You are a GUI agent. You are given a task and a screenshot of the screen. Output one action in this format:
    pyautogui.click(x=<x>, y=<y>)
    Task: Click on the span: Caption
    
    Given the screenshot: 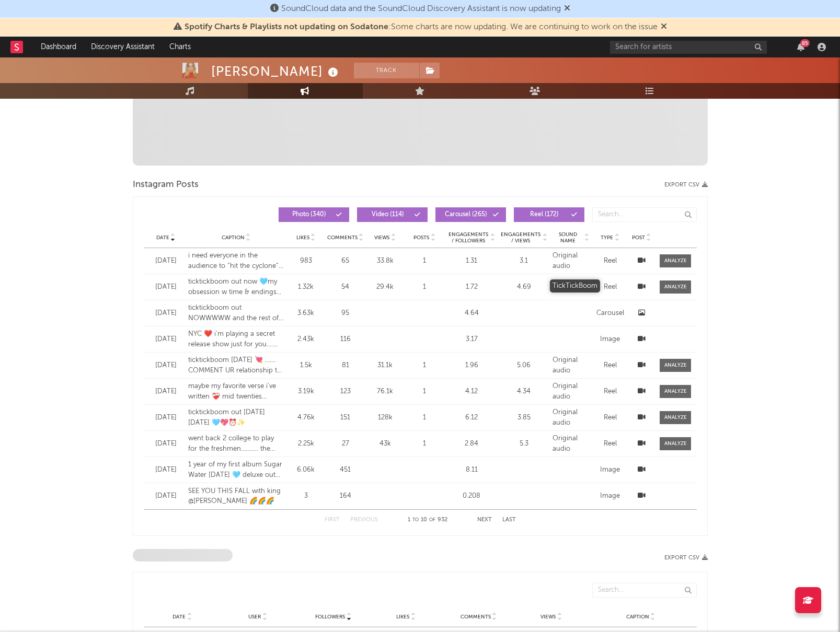 What is the action you would take?
    pyautogui.click(x=637, y=617)
    